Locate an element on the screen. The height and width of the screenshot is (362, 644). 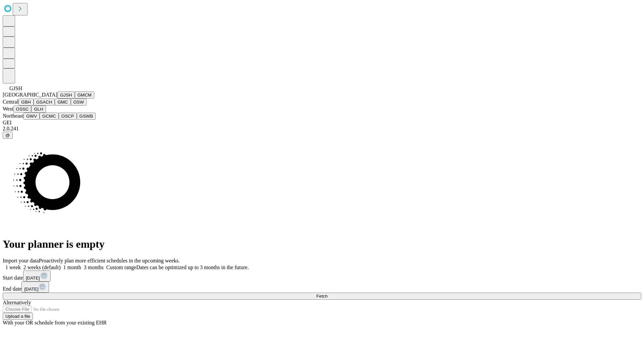
button: OSSC is located at coordinates (23, 109).